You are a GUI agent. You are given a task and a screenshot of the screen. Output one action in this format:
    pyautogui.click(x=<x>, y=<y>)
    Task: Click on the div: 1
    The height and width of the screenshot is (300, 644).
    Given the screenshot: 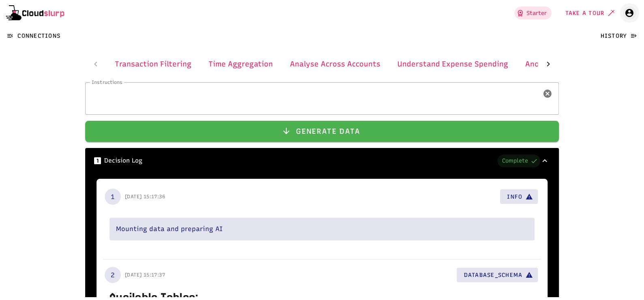 What is the action you would take?
    pyautogui.click(x=113, y=197)
    